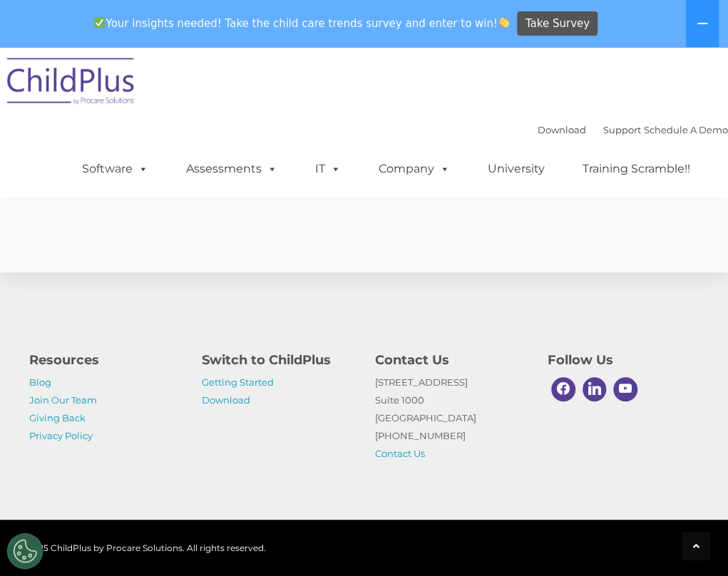  Describe the element at coordinates (621, 130) in the screenshot. I see `a: Support` at that location.